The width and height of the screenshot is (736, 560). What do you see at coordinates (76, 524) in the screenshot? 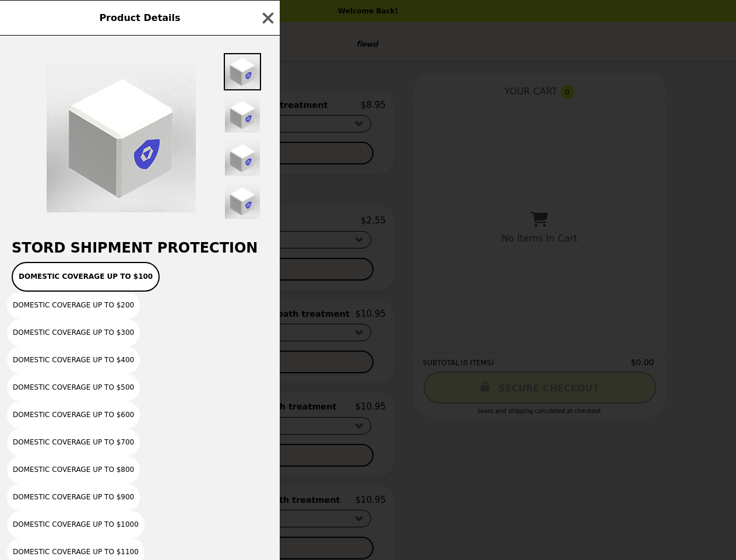
I see `button: Domestic coverage up to $1000` at bounding box center [76, 524].